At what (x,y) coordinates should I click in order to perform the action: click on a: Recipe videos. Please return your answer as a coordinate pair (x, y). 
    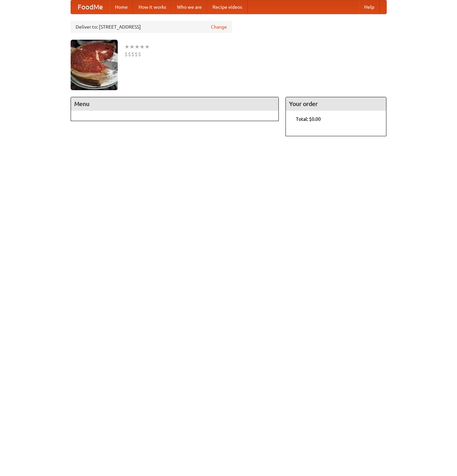
    Looking at the image, I should click on (227, 7).